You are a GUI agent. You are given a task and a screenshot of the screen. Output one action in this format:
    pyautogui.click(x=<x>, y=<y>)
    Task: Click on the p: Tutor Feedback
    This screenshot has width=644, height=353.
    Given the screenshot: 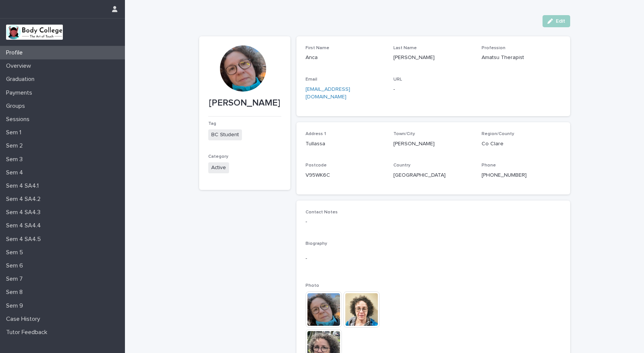 What is the action you would take?
    pyautogui.click(x=28, y=332)
    